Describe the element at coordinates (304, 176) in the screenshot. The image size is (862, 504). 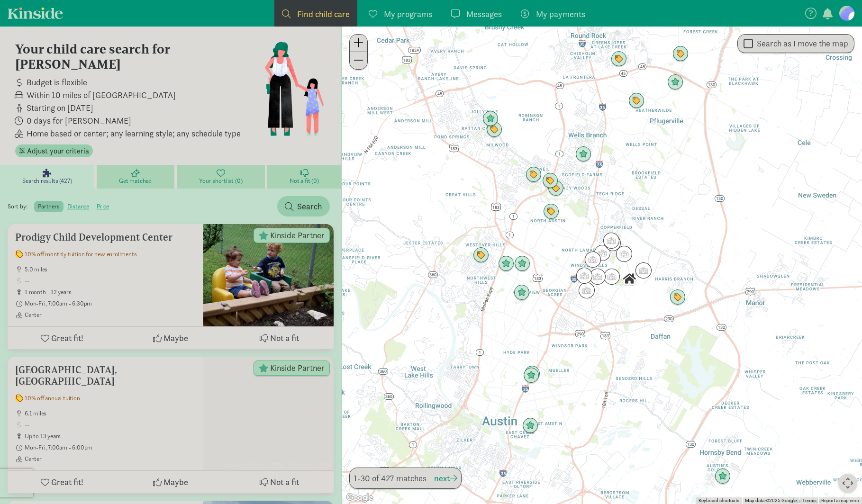
I see `a: Not a fit (0)` at that location.